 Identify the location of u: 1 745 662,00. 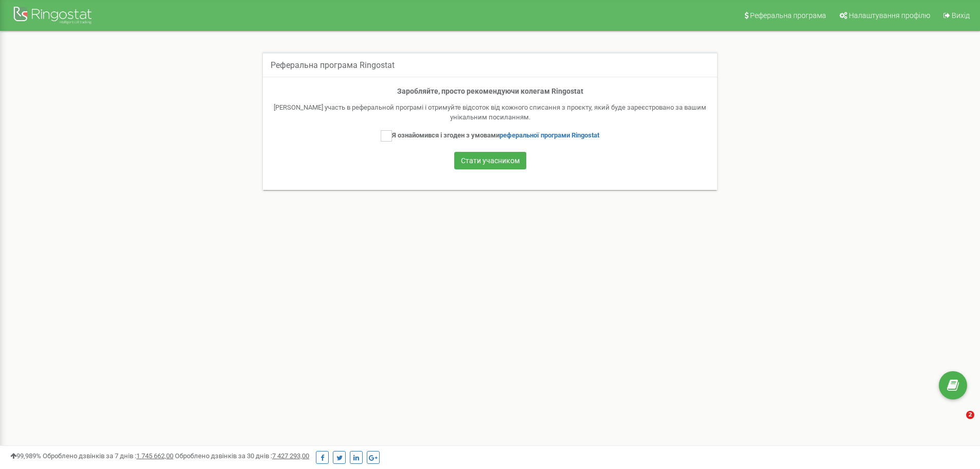
(155, 455).